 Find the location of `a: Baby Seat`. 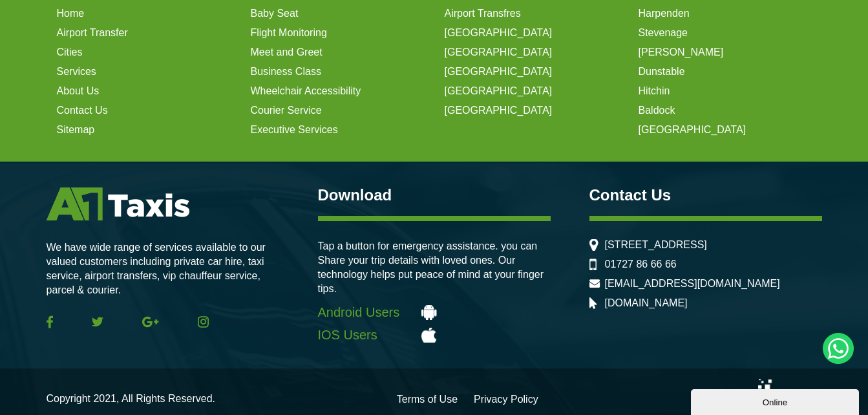

a: Baby Seat is located at coordinates (275, 14).